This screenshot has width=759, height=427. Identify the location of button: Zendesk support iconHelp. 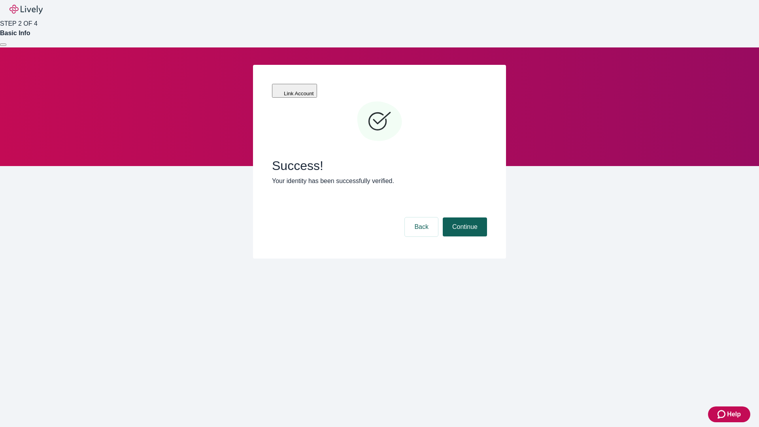
(729, 414).